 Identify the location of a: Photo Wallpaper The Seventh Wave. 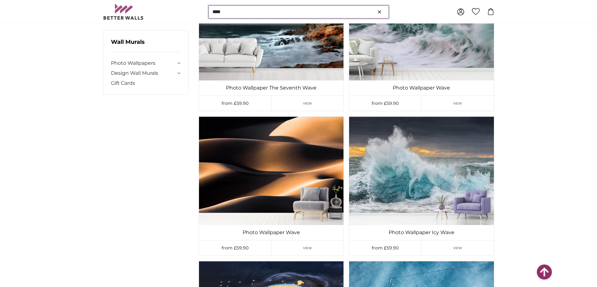
(271, 88).